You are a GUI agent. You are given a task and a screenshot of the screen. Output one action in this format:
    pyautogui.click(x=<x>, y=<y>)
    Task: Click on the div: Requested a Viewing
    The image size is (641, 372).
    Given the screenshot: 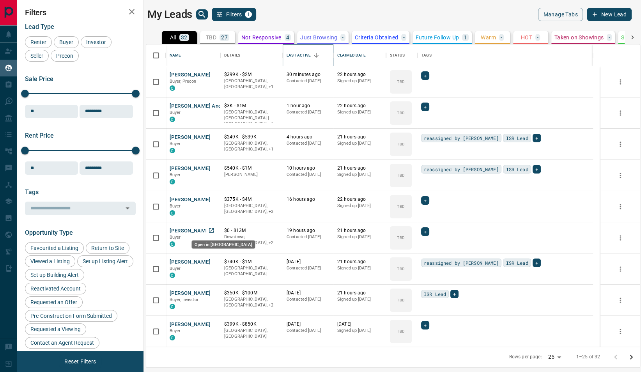 What is the action you would take?
    pyautogui.click(x=55, y=329)
    